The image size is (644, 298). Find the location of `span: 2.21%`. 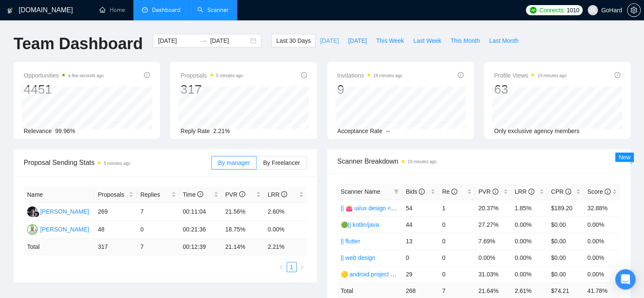

span: 2.21% is located at coordinates (222, 131).